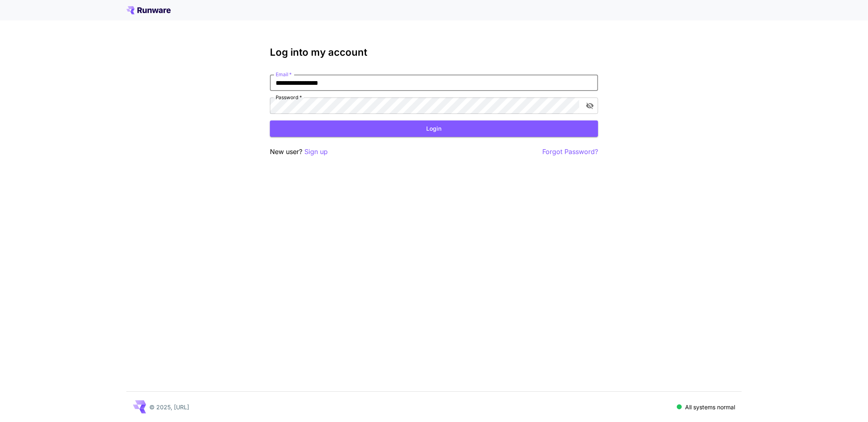 The width and height of the screenshot is (868, 422). What do you see at coordinates (434, 52) in the screenshot?
I see `h3: Log into my account` at bounding box center [434, 52].